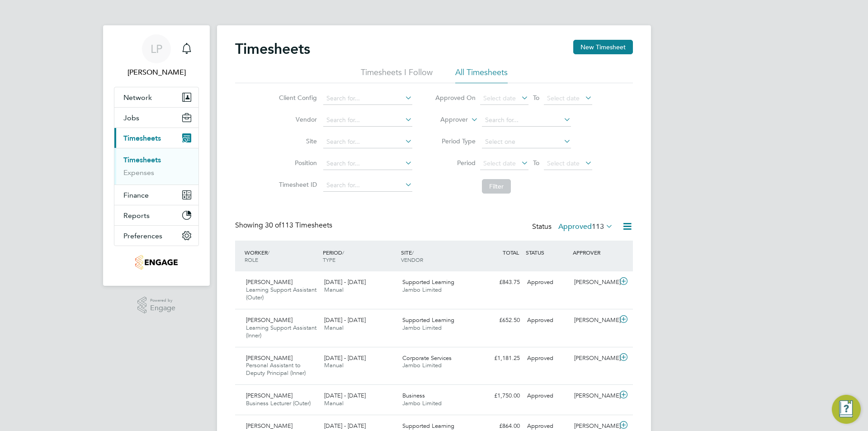 The image size is (868, 431). I want to click on li: Timesheets I Follow, so click(396, 75).